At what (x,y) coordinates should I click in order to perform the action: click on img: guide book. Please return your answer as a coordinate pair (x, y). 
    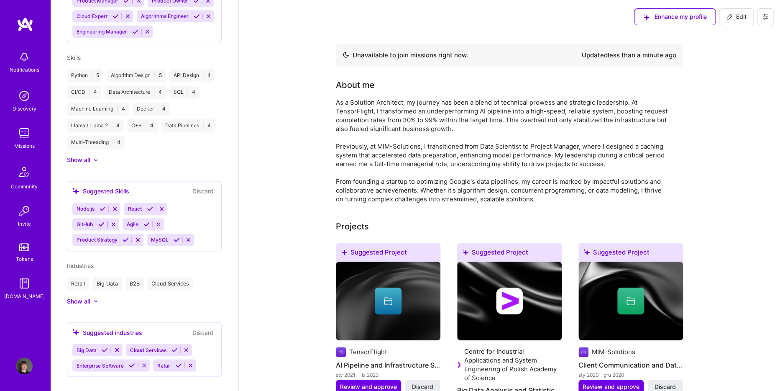
    Looking at the image, I should click on (24, 283).